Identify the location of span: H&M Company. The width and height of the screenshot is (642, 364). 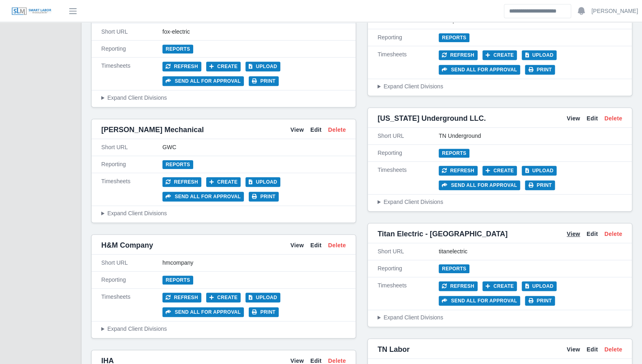
(127, 245).